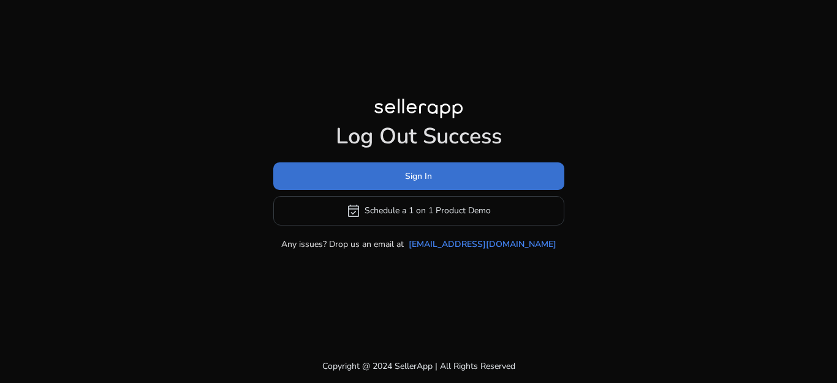 The width and height of the screenshot is (837, 383). I want to click on h1: Log Out Success, so click(418, 136).